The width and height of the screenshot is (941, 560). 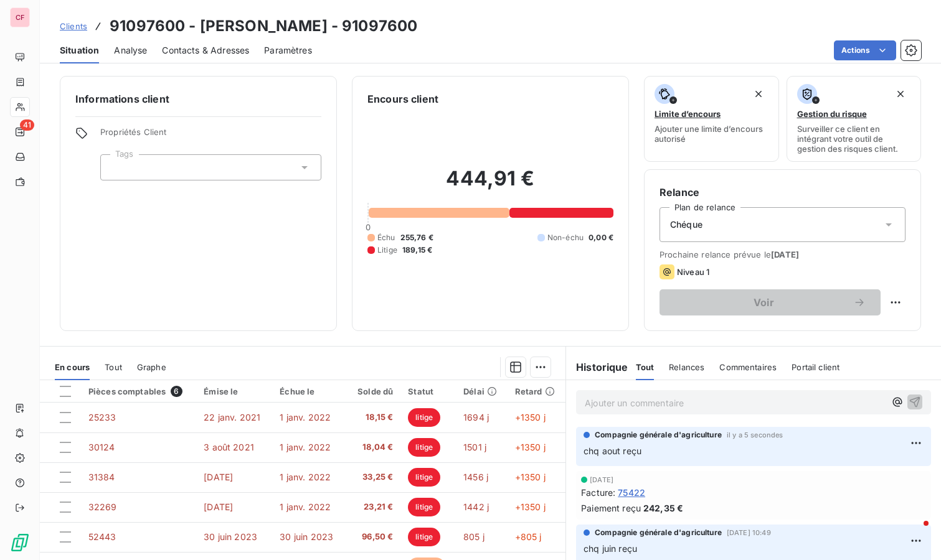 I want to click on a: Clients, so click(x=73, y=26).